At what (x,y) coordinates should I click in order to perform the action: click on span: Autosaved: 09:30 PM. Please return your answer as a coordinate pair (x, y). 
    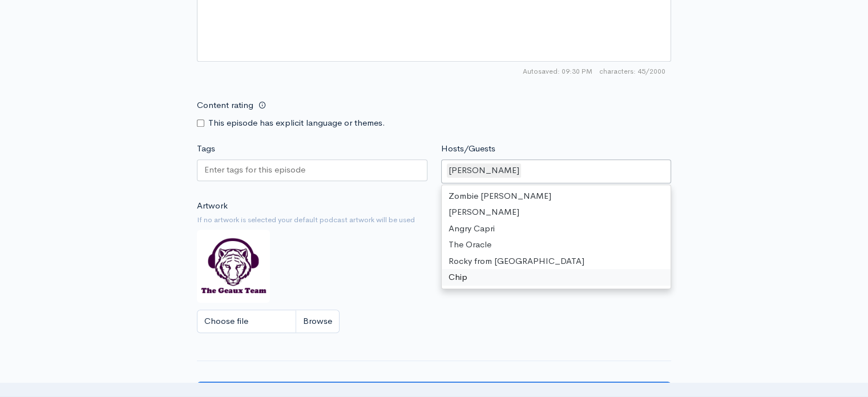
    Looking at the image, I should click on (557, 71).